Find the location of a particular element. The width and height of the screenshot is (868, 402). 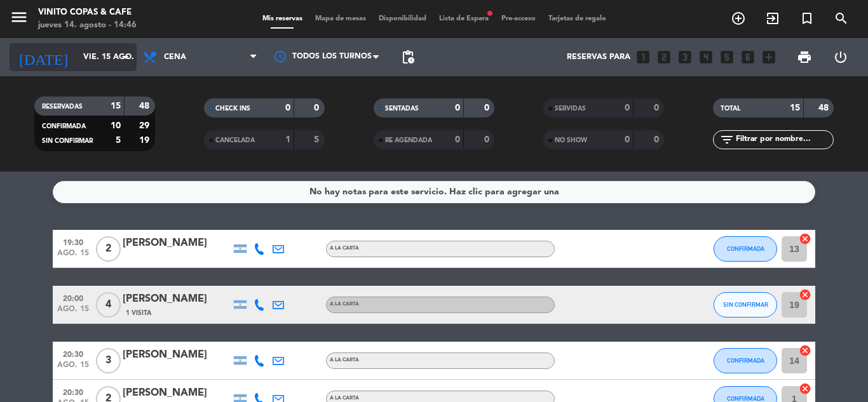

strong: 10 is located at coordinates (115, 125).